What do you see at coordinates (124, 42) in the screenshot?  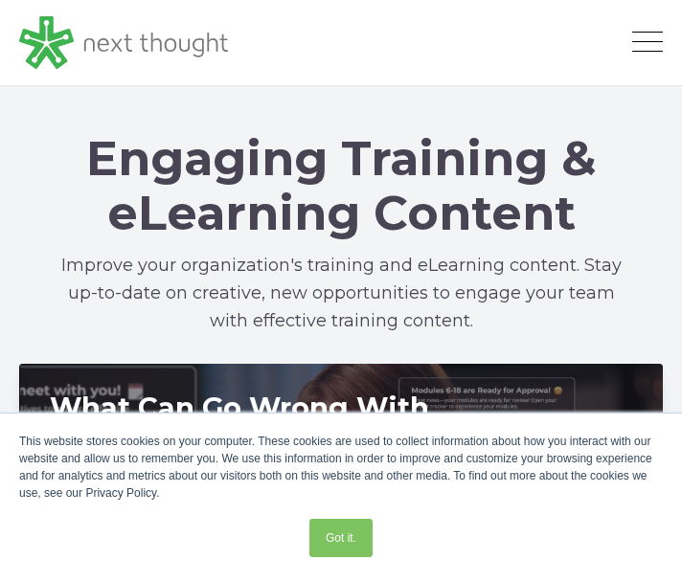 I see `img: LG - NextThought Logo` at bounding box center [124, 42].